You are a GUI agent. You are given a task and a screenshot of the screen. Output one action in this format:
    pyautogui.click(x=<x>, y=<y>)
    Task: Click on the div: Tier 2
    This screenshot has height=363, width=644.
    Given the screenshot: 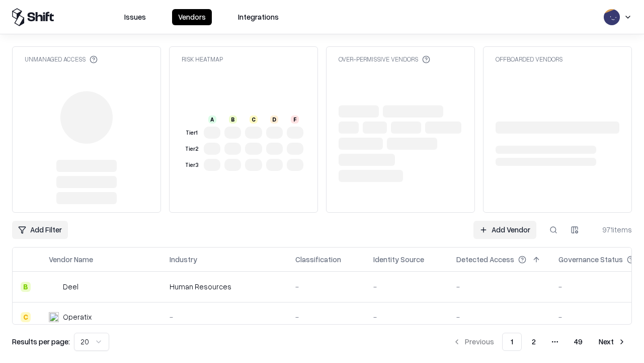 What is the action you would take?
    pyautogui.click(x=192, y=148)
    